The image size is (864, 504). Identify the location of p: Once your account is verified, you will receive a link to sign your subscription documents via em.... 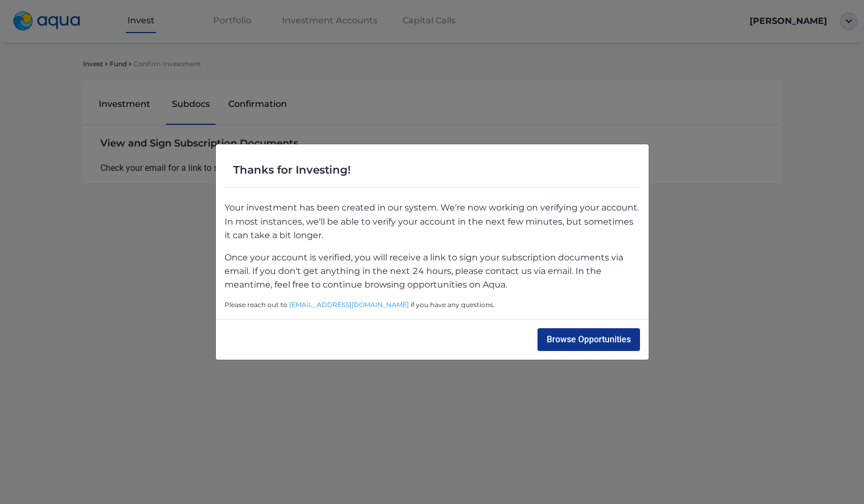
(433, 271).